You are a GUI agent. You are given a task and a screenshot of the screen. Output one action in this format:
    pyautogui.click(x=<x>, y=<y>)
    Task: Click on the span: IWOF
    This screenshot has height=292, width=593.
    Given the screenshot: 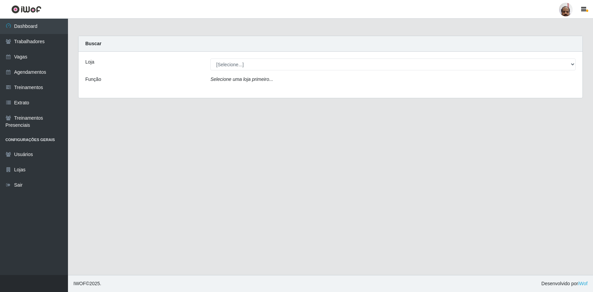 What is the action you would take?
    pyautogui.click(x=80, y=283)
    